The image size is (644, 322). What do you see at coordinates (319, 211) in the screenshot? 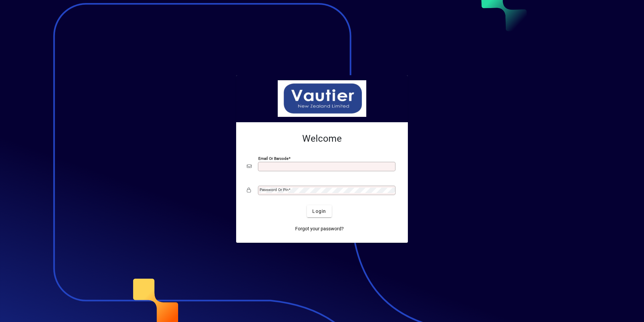
I see `button: Login` at bounding box center [319, 211].